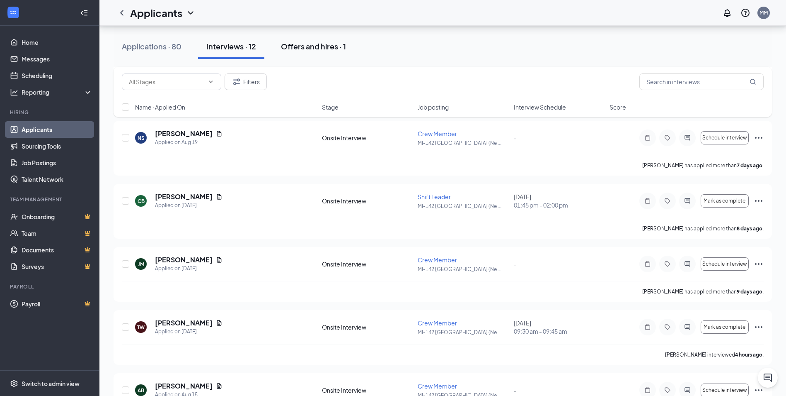  Describe the element at coordinates (330, 107) in the screenshot. I see `span: Stage` at that location.